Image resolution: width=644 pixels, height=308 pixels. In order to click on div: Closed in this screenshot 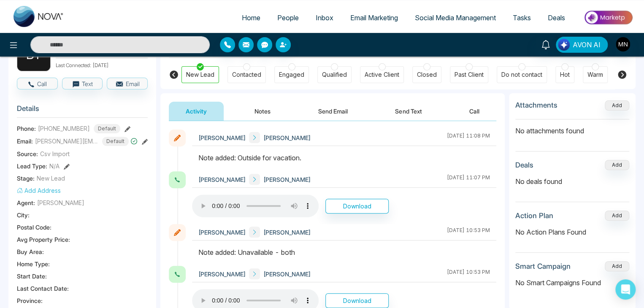, I will do `click(426, 75)`.